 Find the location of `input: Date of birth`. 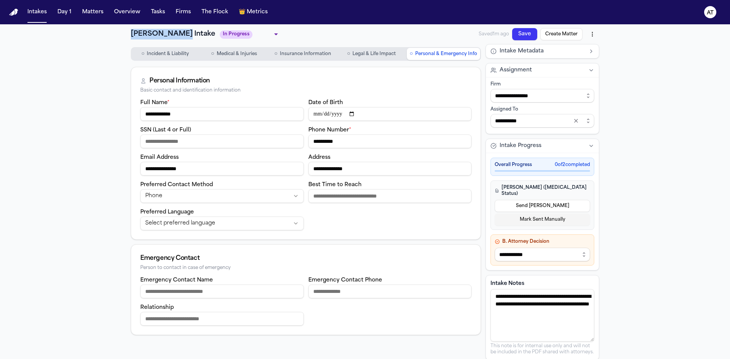

input: Date of birth is located at coordinates (390, 114).